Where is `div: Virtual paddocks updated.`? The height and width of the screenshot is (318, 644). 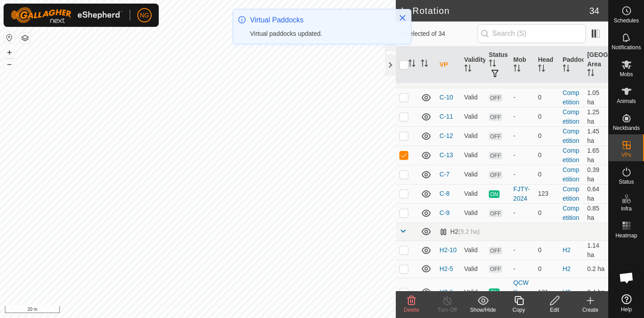
div: Virtual paddocks updated. is located at coordinates (320, 34).